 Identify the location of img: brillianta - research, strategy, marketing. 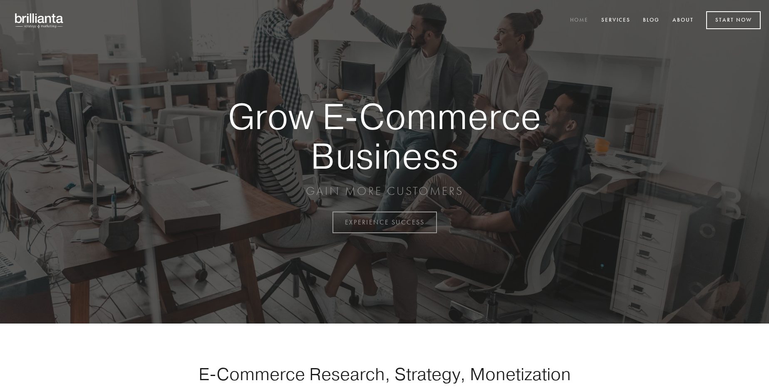
(40, 20).